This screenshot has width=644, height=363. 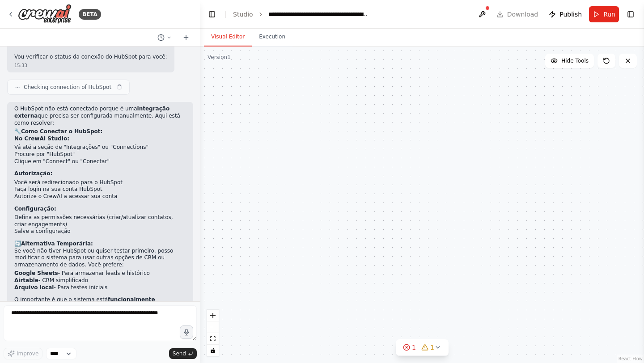 What do you see at coordinates (183, 353) in the screenshot?
I see `button: Send` at bounding box center [183, 353].